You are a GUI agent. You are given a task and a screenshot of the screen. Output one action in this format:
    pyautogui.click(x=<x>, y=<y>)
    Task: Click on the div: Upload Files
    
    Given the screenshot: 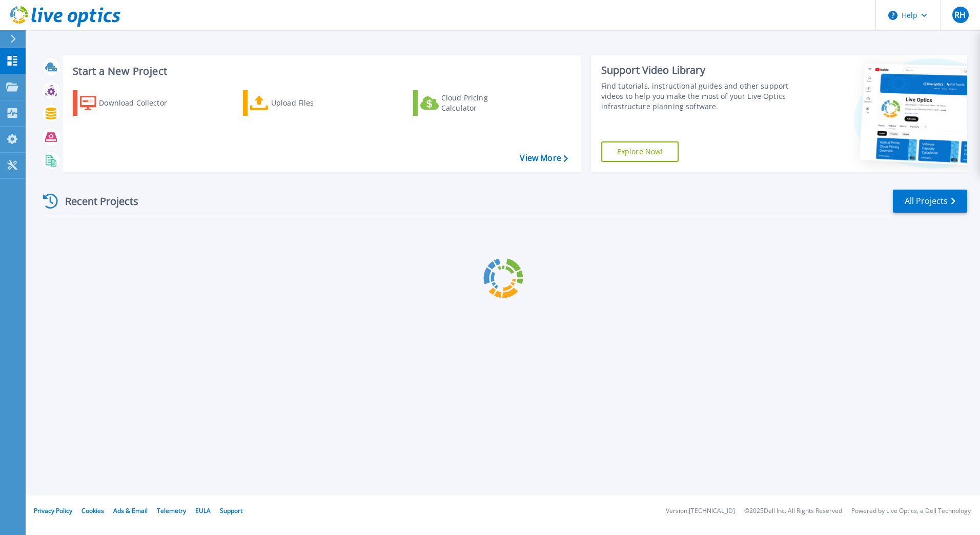 What is the action you would take?
    pyautogui.click(x=312, y=103)
    